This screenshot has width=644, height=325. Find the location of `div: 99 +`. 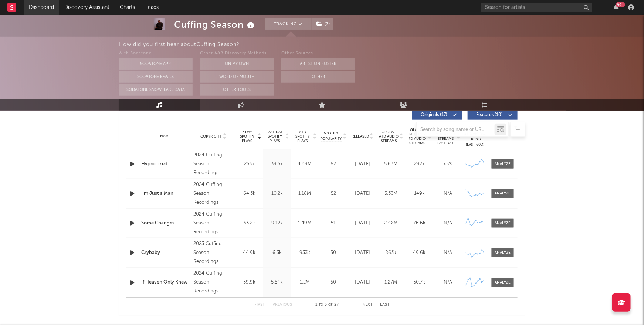

div: 99 + is located at coordinates (620, 5).